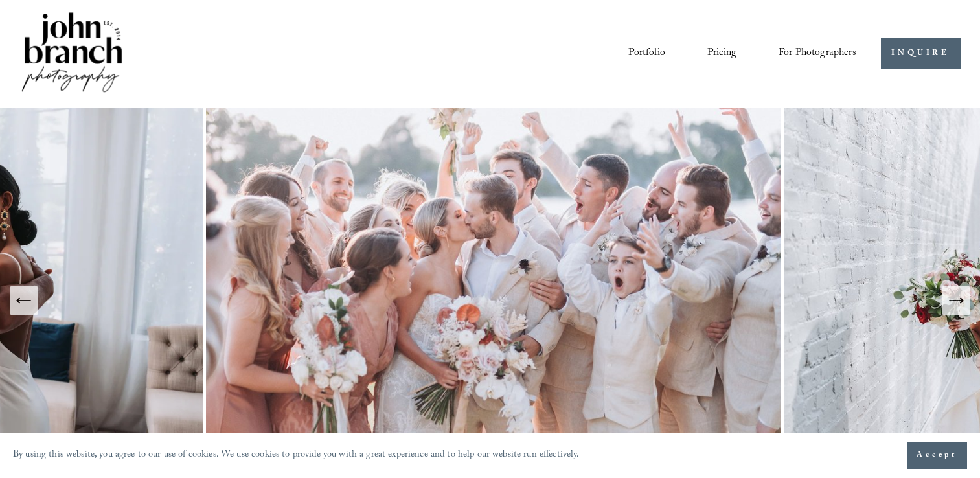  Describe the element at coordinates (24, 301) in the screenshot. I see `button: Previous Slide` at that location.